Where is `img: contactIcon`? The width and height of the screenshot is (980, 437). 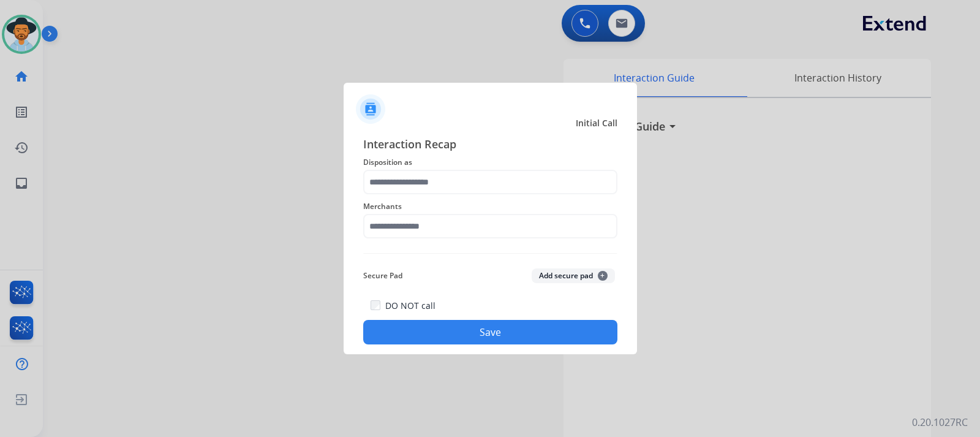
img: contactIcon is located at coordinates (370, 109).